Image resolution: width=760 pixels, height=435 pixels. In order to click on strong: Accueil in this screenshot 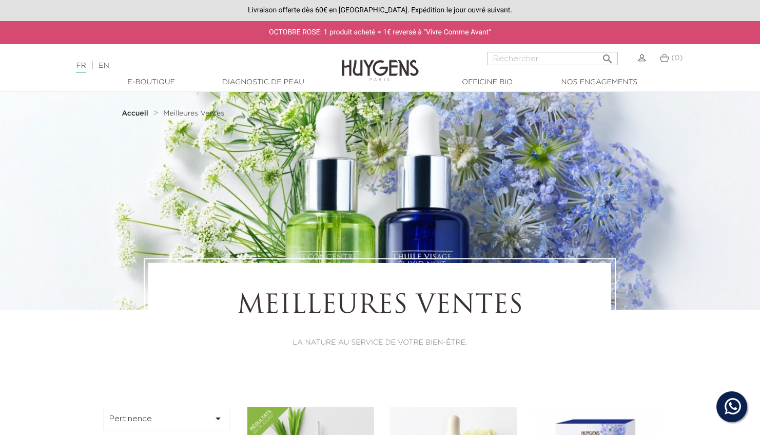, I will do `click(135, 113)`.